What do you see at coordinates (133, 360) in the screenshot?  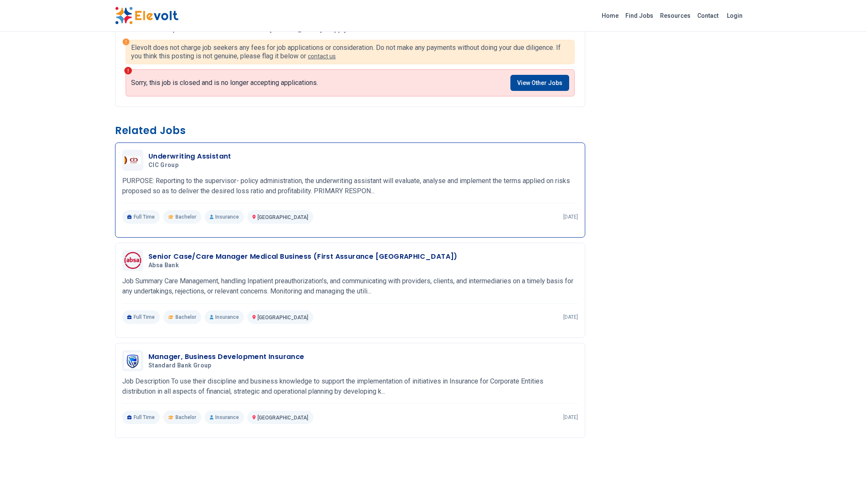 I see `img: Standard Bank Group` at bounding box center [133, 360].